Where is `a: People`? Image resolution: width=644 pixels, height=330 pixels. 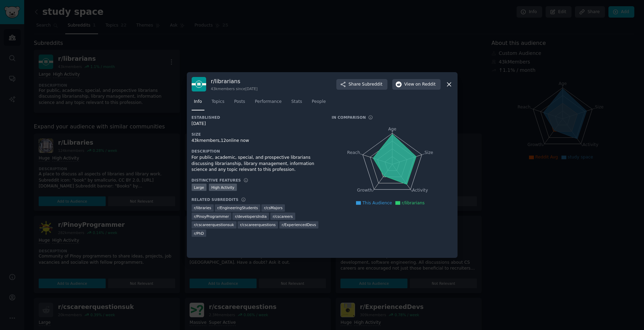 a: People is located at coordinates (318, 103).